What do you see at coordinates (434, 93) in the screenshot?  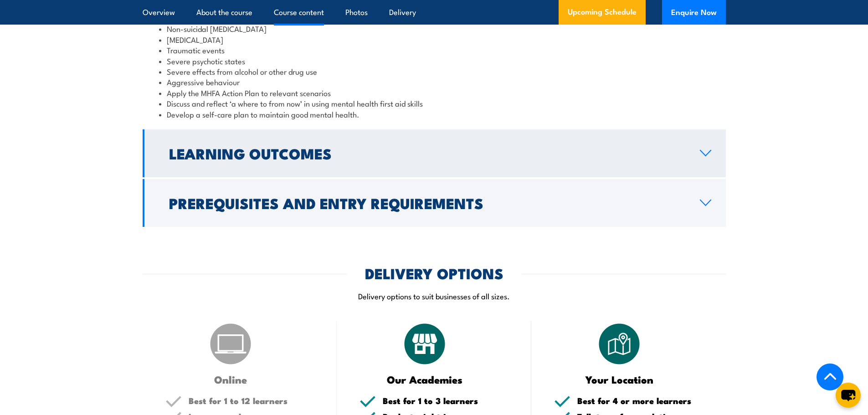 I see `li: Apply the MHFA Action Plan to relevant scenarios` at bounding box center [434, 93].